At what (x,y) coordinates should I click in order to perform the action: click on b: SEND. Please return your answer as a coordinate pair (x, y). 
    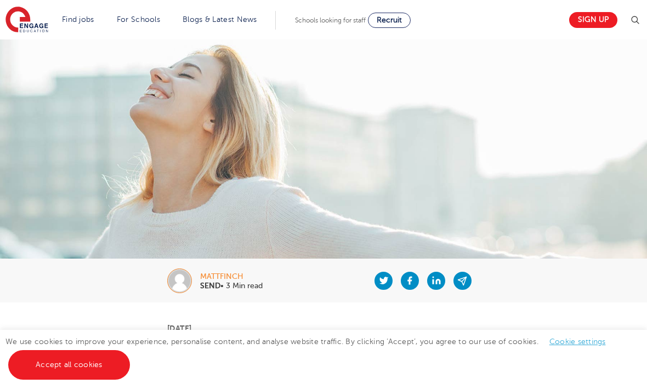
    Looking at the image, I should click on (210, 285).